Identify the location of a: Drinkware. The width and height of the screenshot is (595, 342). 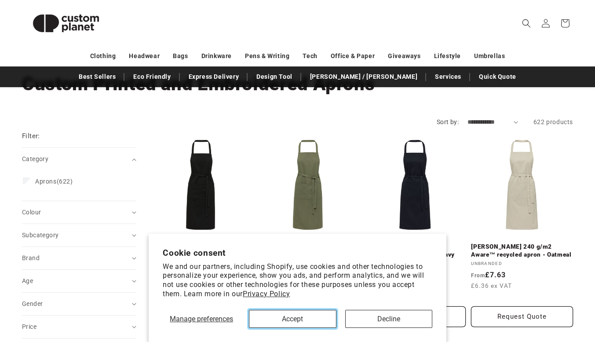
(216, 56).